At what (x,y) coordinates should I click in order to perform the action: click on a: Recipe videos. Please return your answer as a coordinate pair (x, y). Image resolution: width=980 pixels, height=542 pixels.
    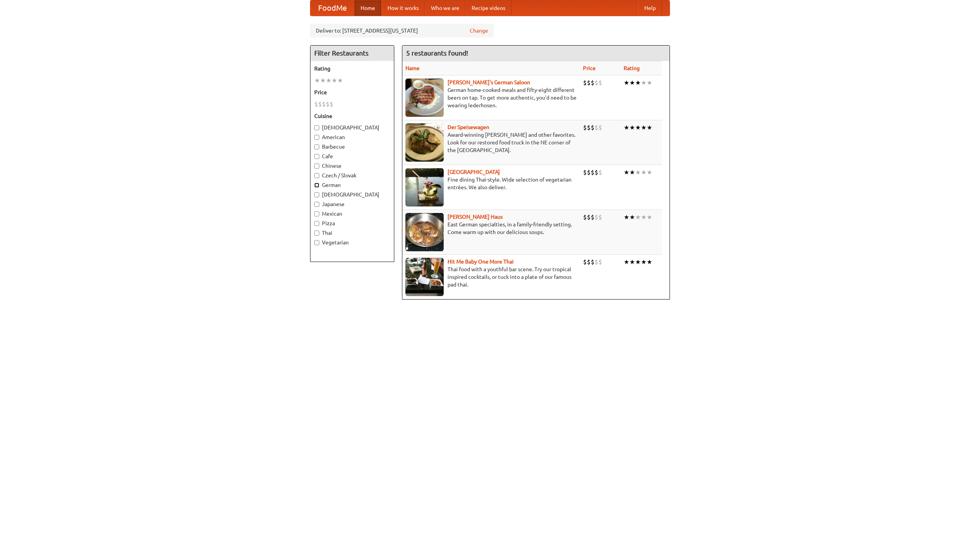
    Looking at the image, I should click on (489, 8).